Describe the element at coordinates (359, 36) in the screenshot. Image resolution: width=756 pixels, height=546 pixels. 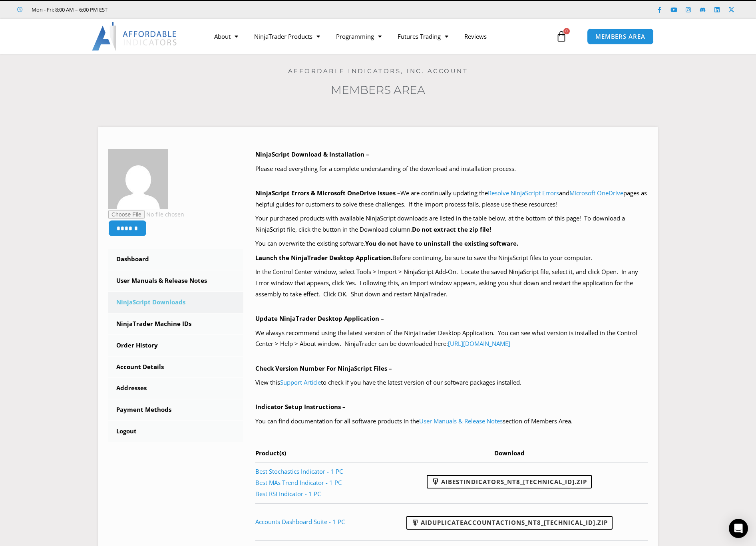
I see `a: Programming` at that location.